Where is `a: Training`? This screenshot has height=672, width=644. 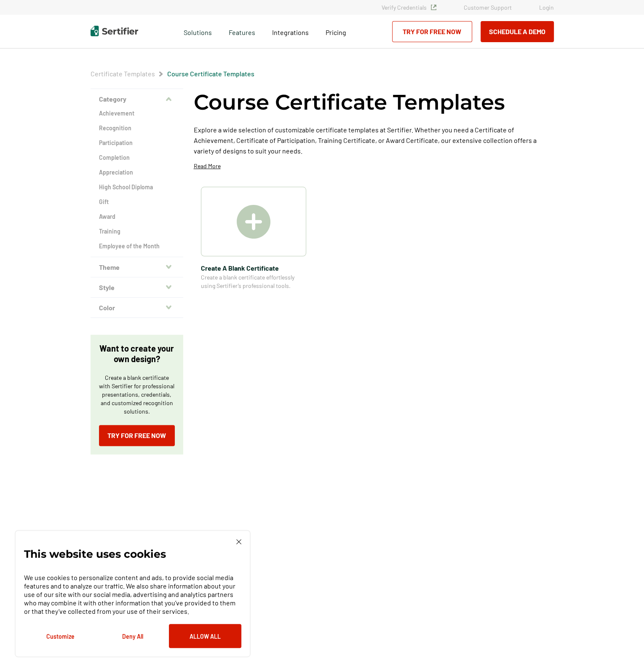
a: Training is located at coordinates (137, 232).